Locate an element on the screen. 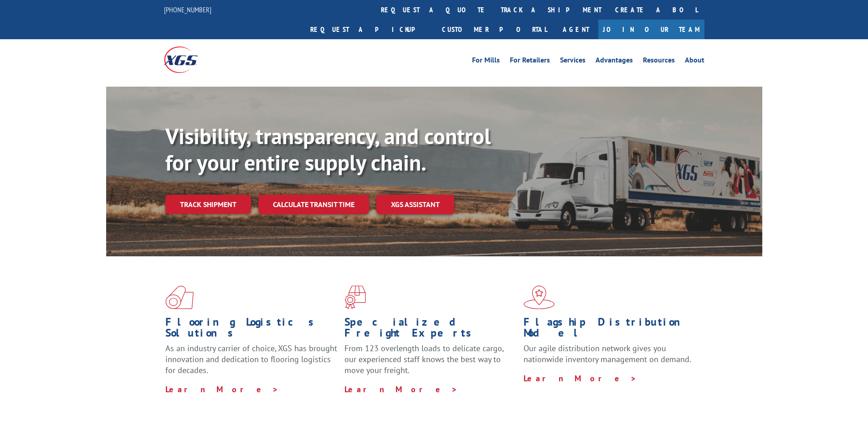 Image resolution: width=868 pixels, height=431 pixels. a: Advantages is located at coordinates (614, 62).